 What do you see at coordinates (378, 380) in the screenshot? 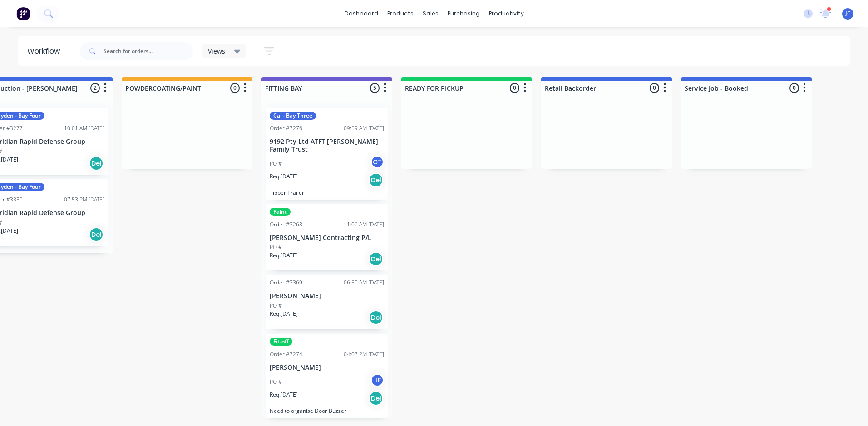
I see `div: JF` at bounding box center [378, 380].